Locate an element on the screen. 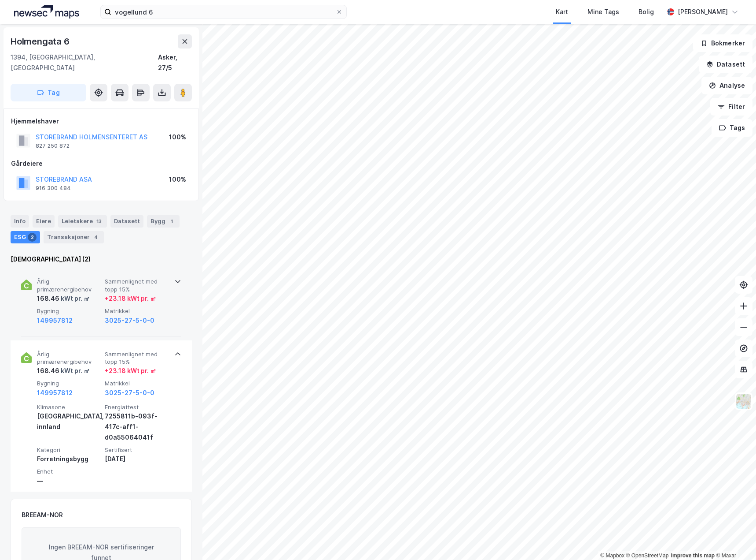 Image resolution: width=756 pixels, height=560 pixels. div: Kart is located at coordinates (563, 12).